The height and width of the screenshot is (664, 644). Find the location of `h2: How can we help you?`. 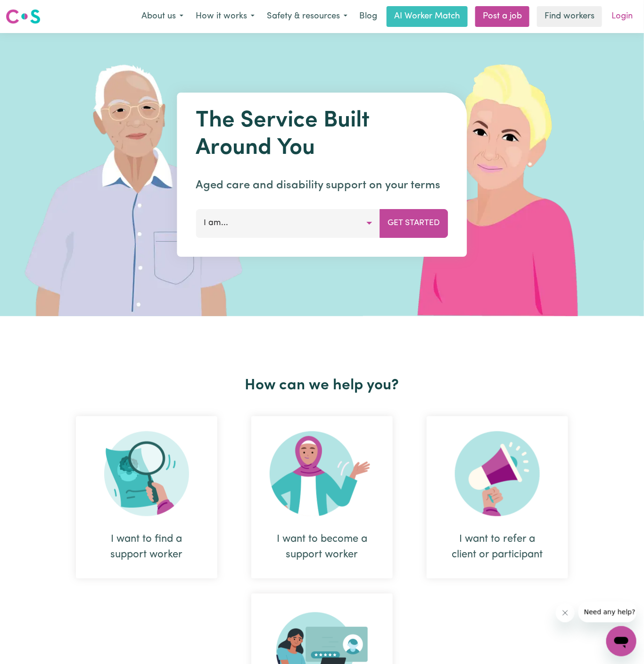

h2: How can we help you? is located at coordinates (322, 385).